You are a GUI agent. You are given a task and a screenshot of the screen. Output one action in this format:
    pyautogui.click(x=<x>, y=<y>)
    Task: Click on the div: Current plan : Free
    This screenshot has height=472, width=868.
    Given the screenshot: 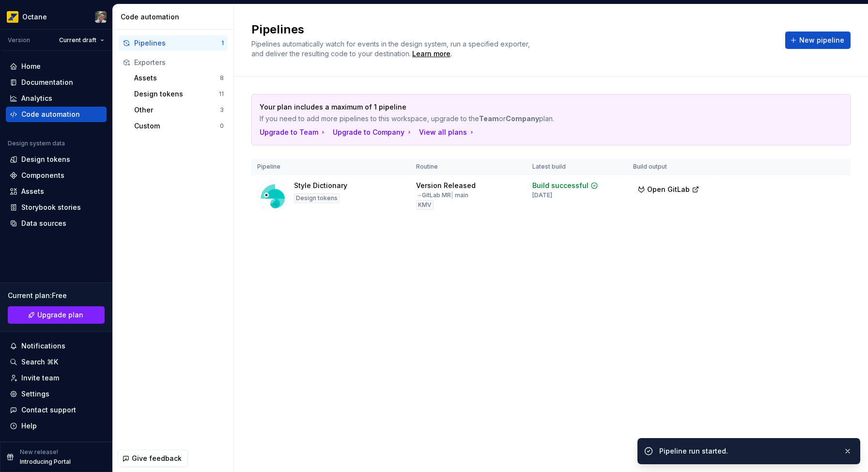 What is the action you would take?
    pyautogui.click(x=56, y=296)
    